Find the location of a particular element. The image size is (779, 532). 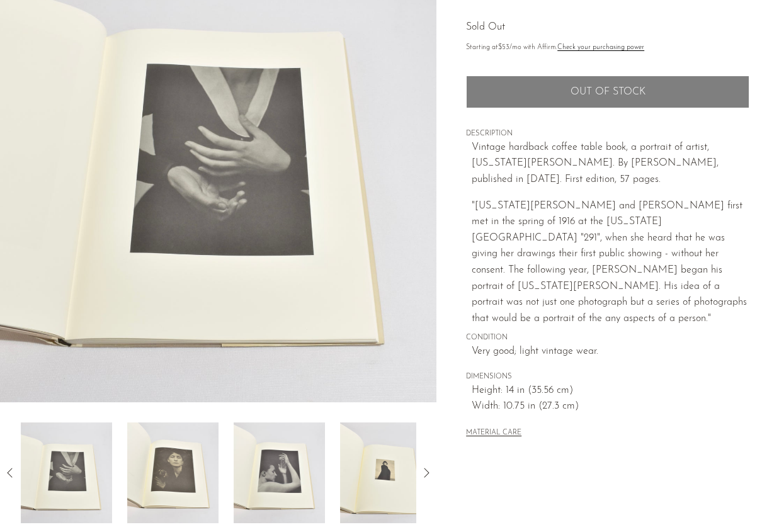

span: Height: 14 in (35.56 cm) is located at coordinates (611, 391).